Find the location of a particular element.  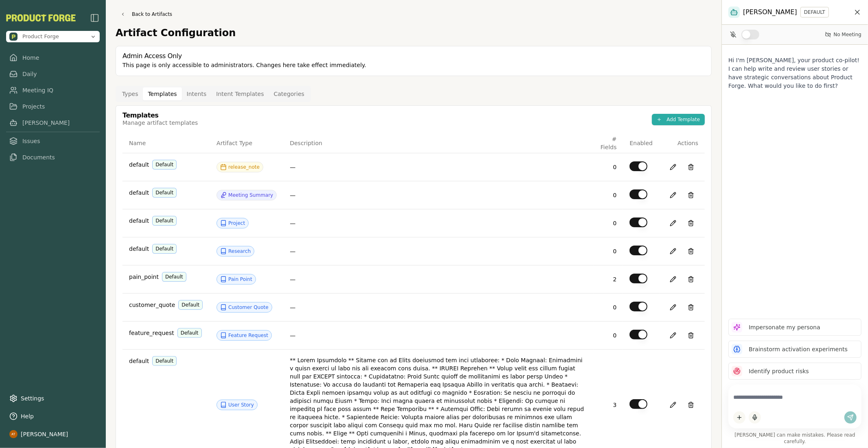

button: DEFAULT is located at coordinates (815, 12).